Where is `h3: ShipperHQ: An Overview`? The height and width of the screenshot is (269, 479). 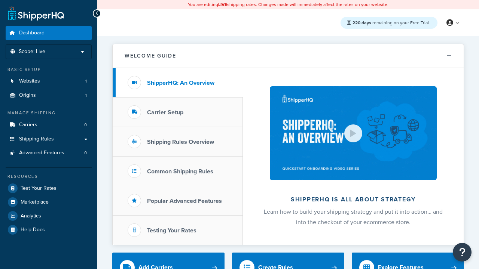
h3: ShipperHQ: An Overview is located at coordinates (181, 83).